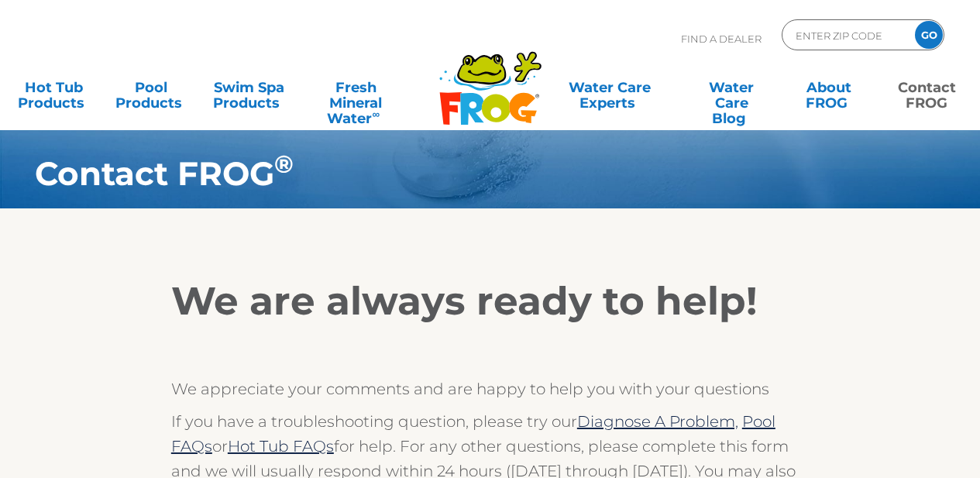 Image resolution: width=980 pixels, height=478 pixels. Describe the element at coordinates (454, 174) in the screenshot. I see `h1: Contact FROG` at that location.